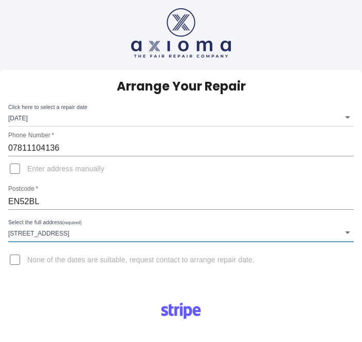  Describe the element at coordinates (181, 33) in the screenshot. I see `img: axioma` at that location.